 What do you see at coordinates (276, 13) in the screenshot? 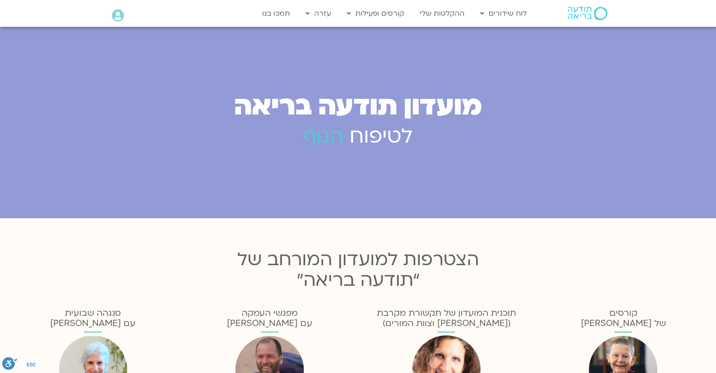
I see `a: תמכו בנו` at bounding box center [276, 13].